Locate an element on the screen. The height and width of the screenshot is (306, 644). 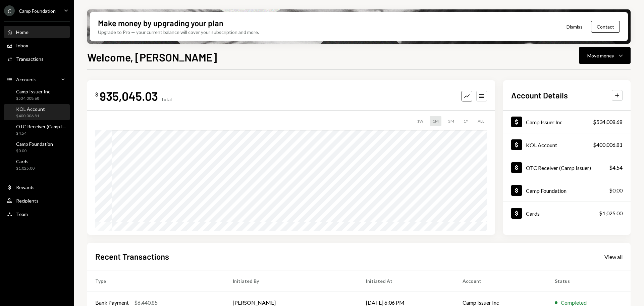
div: Rewards is located at coordinates (25, 187).